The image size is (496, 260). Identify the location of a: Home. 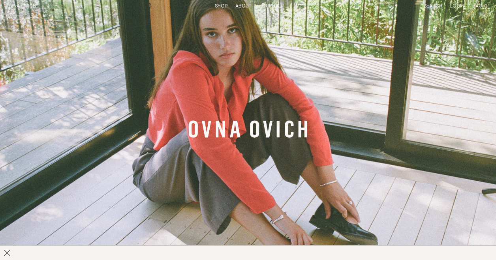
(21, 6).